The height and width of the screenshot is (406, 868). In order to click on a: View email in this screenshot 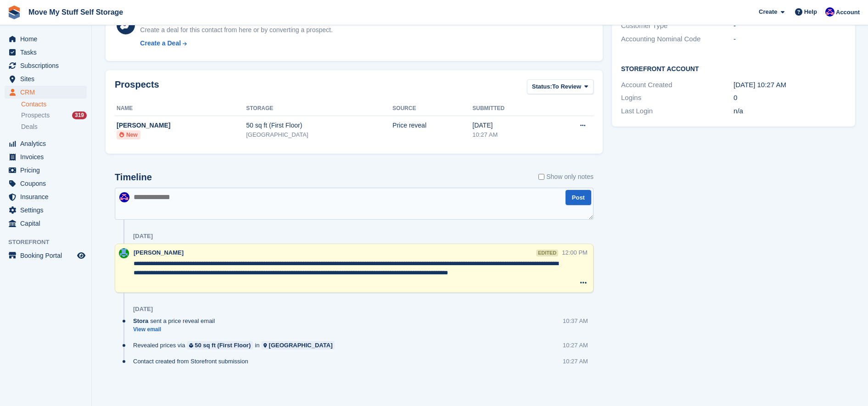, I will do `click(176, 329)`.